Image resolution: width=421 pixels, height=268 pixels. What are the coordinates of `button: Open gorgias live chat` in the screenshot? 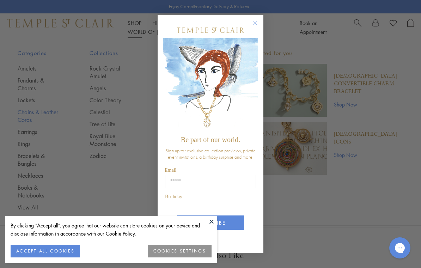 It's located at (14, 13).